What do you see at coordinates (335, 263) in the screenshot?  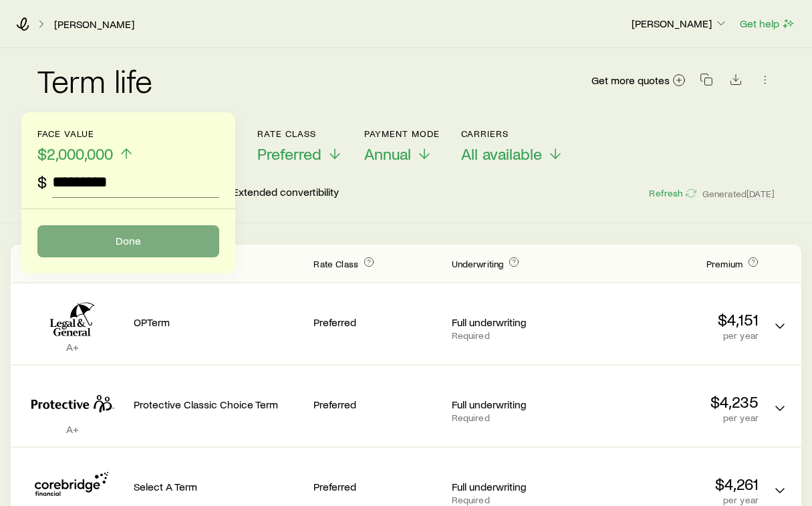 I see `span: Rate Class` at bounding box center [335, 263].